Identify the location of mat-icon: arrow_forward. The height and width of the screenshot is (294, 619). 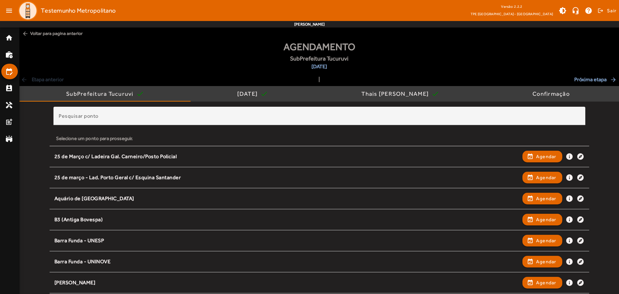
(614, 80).